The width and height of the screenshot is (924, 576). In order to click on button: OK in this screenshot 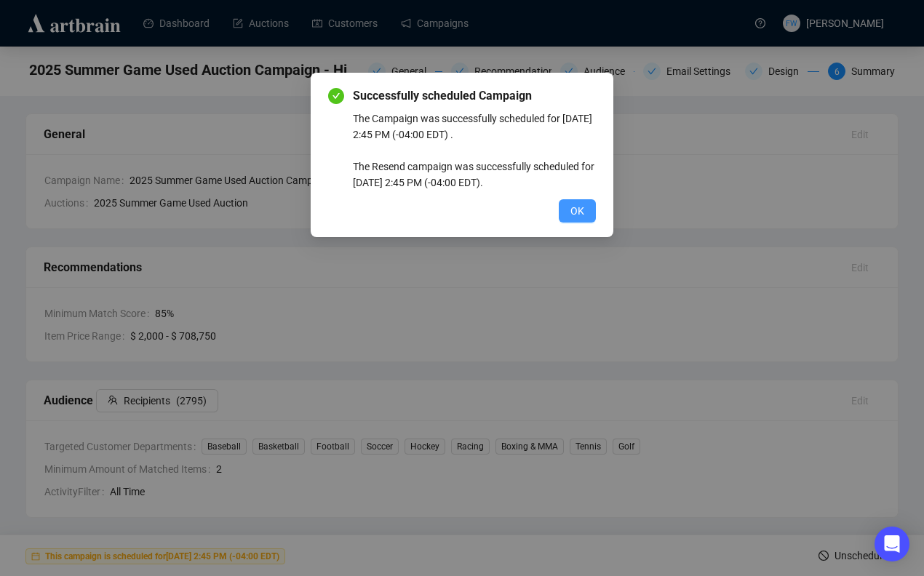, I will do `click(577, 211)`.